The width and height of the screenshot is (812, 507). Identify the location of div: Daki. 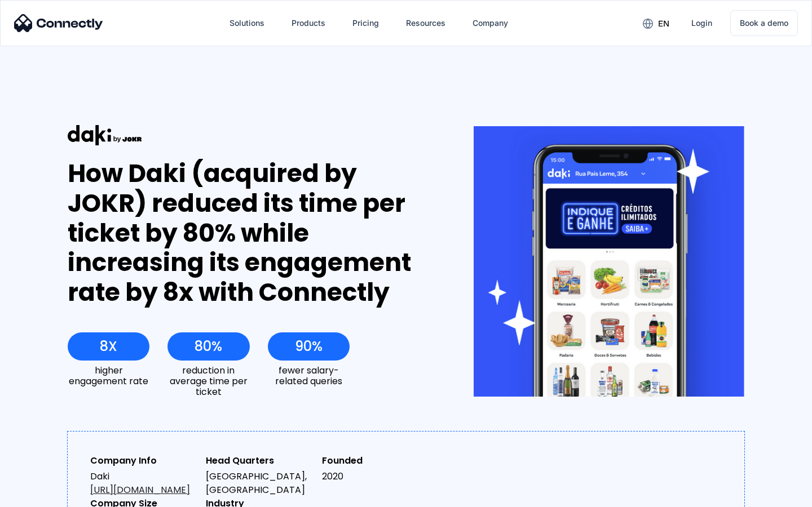
(143, 483).